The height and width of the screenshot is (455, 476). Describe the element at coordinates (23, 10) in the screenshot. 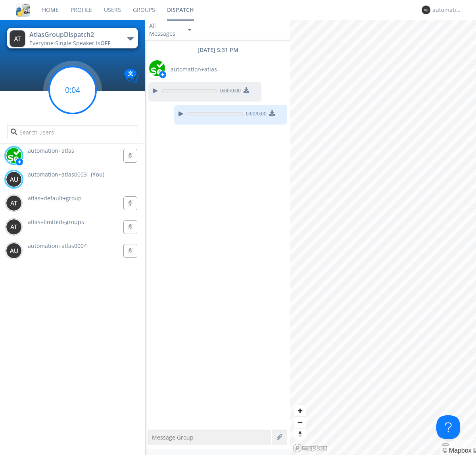

I see `img: cddb5a64eb264b2086981ab96f4c1ba7` at that location.